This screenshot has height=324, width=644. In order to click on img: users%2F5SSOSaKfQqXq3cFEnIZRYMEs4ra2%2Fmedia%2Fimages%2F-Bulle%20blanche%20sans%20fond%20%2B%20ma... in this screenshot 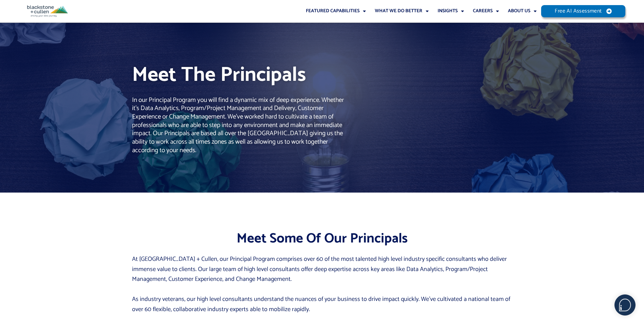, I will do `click(625, 305)`.